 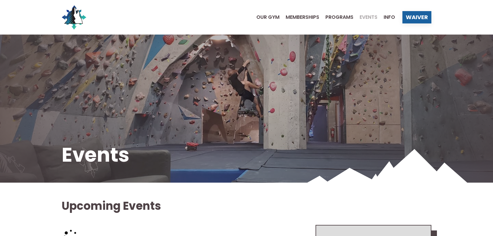 I want to click on h1: Events, so click(x=246, y=155).